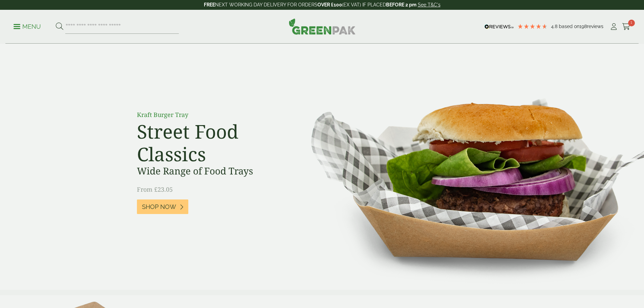  I want to click on a: 1, so click(626, 27).